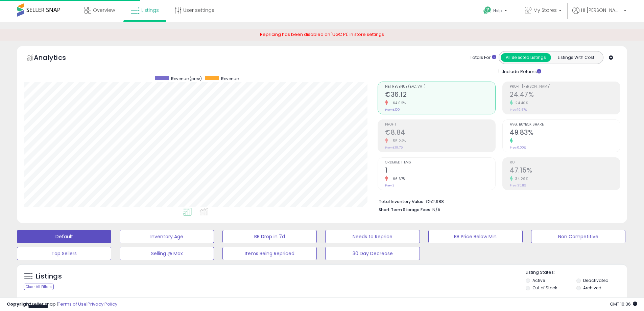 The image size is (644, 311). What do you see at coordinates (19, 304) in the screenshot?
I see `strong: Copyright` at bounding box center [19, 304].